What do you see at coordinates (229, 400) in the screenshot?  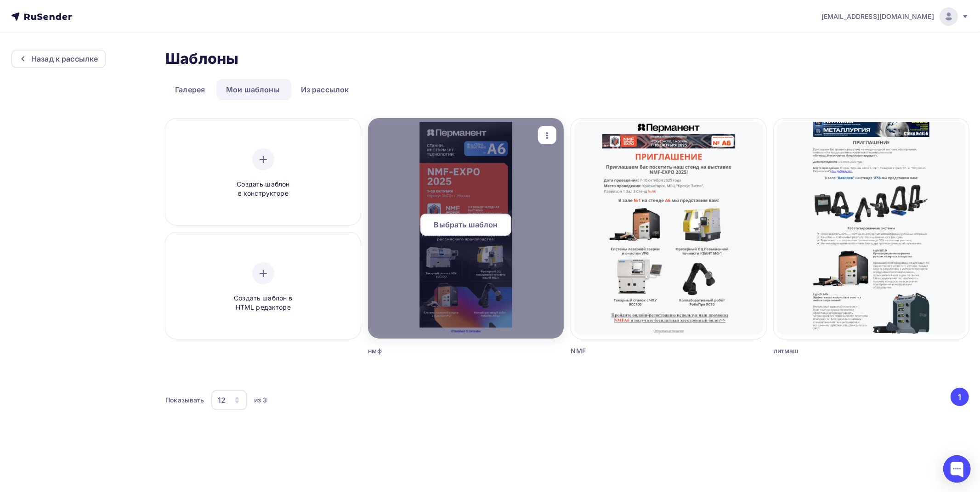 I see `button: 12` at bounding box center [229, 400].